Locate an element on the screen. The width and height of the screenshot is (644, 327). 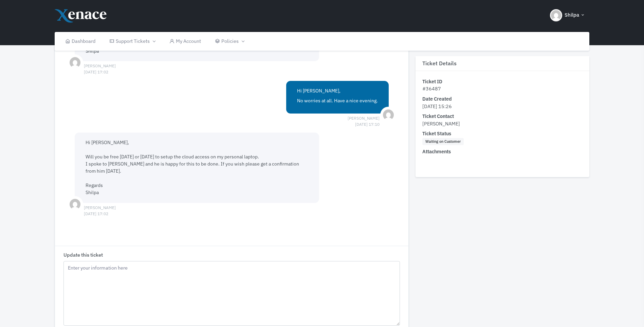
span: Shilpa is located at coordinates (572, 15).